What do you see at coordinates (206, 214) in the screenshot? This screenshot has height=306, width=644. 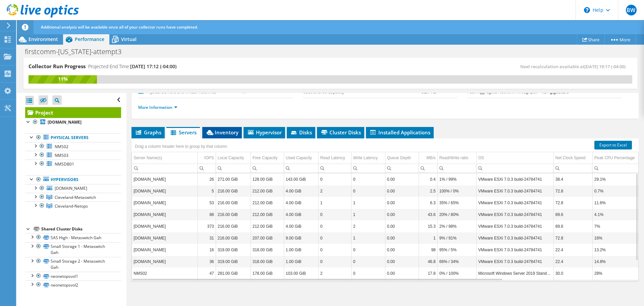 I see `td: Column IOPS, Value 88` at bounding box center [206, 214].